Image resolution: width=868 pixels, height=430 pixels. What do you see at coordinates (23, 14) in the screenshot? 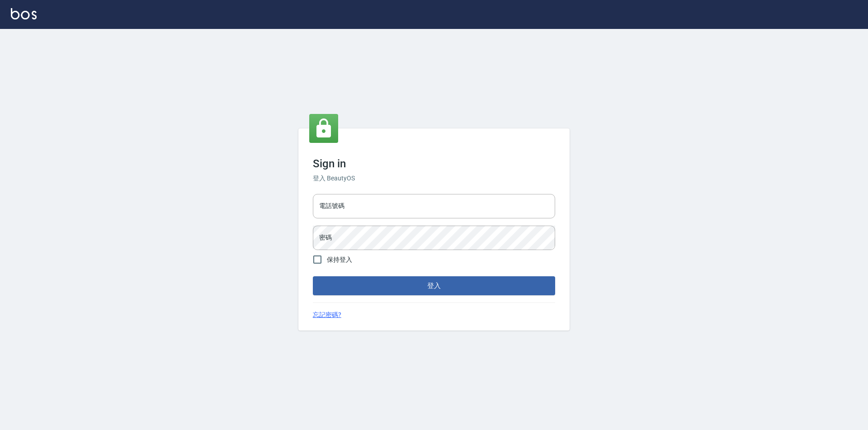
I see `img: Logo` at bounding box center [23, 14].